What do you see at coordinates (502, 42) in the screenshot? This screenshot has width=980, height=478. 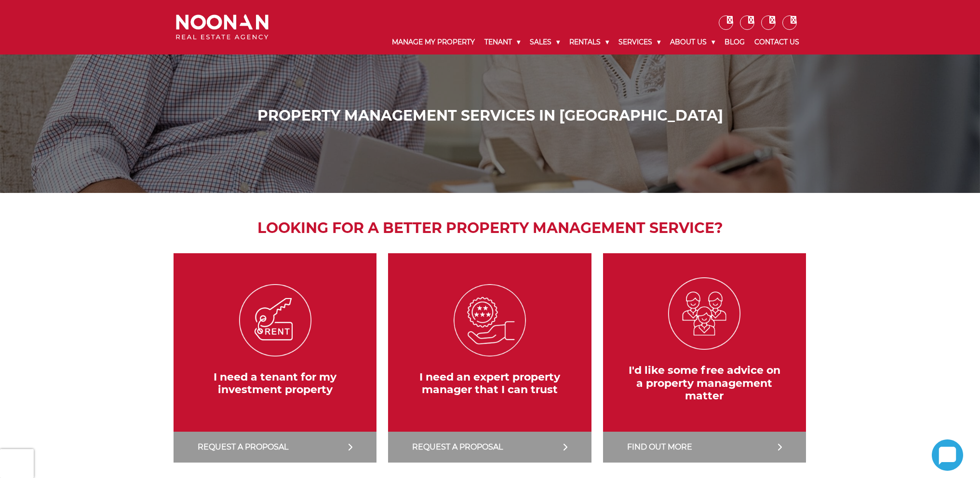 I see `a: Tenant` at bounding box center [502, 42].